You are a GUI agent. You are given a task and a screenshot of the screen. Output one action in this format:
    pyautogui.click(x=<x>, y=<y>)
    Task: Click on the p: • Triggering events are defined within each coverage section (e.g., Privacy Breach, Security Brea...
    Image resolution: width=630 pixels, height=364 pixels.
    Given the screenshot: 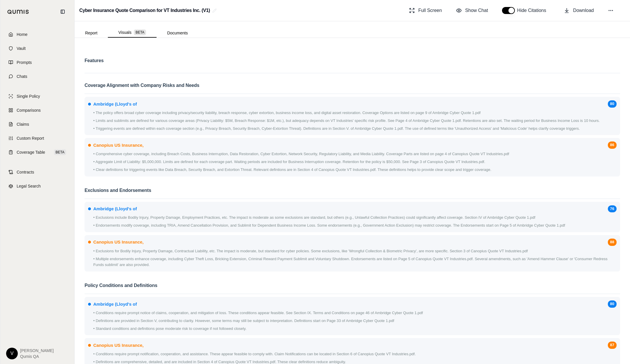 What is the action you would take?
    pyautogui.click(x=355, y=129)
    